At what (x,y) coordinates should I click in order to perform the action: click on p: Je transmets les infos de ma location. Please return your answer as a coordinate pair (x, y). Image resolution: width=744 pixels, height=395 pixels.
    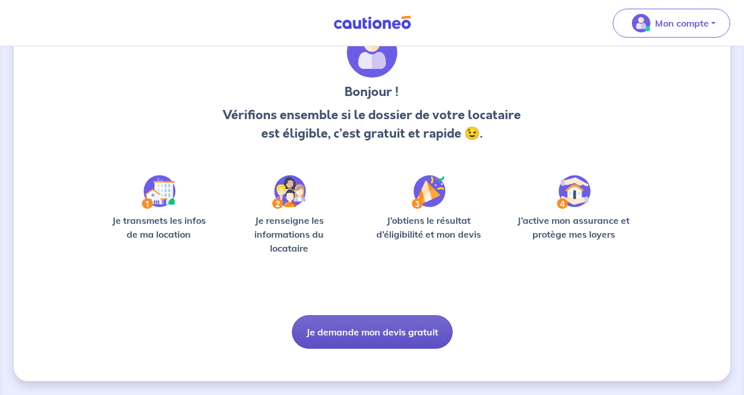
    Looking at the image, I should click on (159, 227).